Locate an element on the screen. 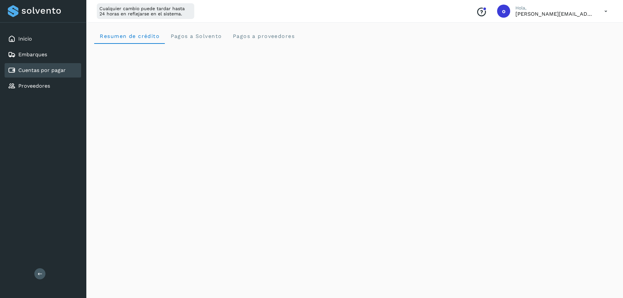 This screenshot has height=298, width=623. div: Cuentas por pagar is located at coordinates (43, 70).